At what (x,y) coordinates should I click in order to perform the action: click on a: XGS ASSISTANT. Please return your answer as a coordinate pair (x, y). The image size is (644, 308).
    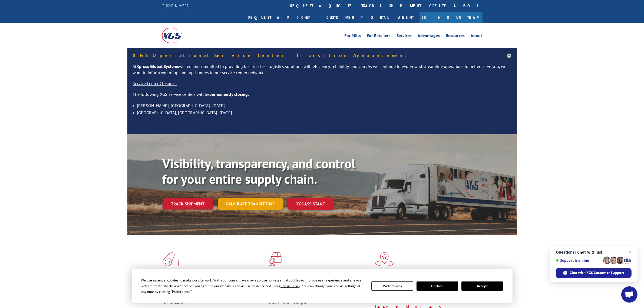
    Looking at the image, I should click on (310, 203).